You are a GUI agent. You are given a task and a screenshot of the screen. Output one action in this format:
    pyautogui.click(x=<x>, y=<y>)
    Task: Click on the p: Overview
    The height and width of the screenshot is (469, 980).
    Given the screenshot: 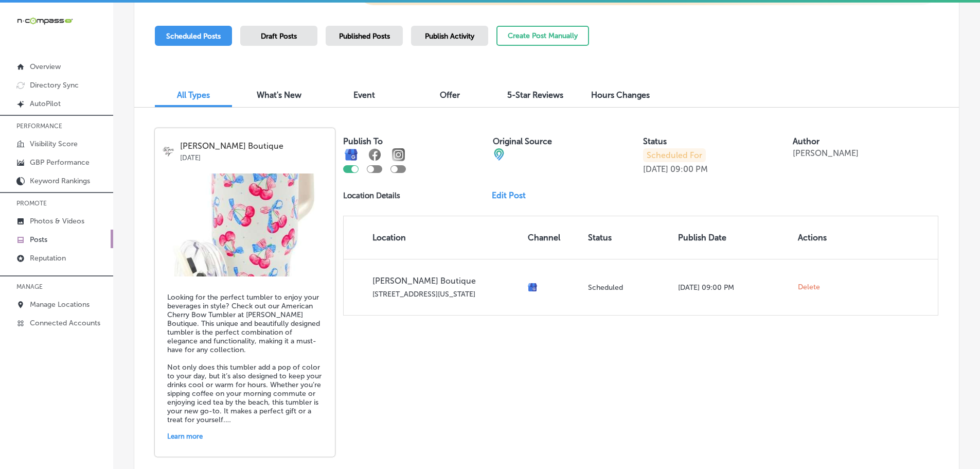 What is the action you would take?
    pyautogui.click(x=45, y=67)
    